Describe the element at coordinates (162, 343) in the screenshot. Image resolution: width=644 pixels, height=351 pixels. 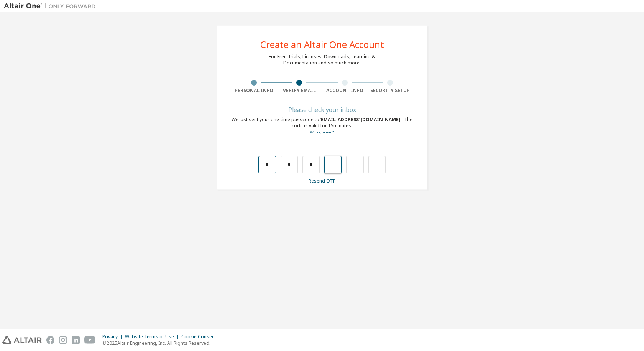
I see `p: © 2025 Altair Engineering, Inc. All Rights Reserved.` at that location.